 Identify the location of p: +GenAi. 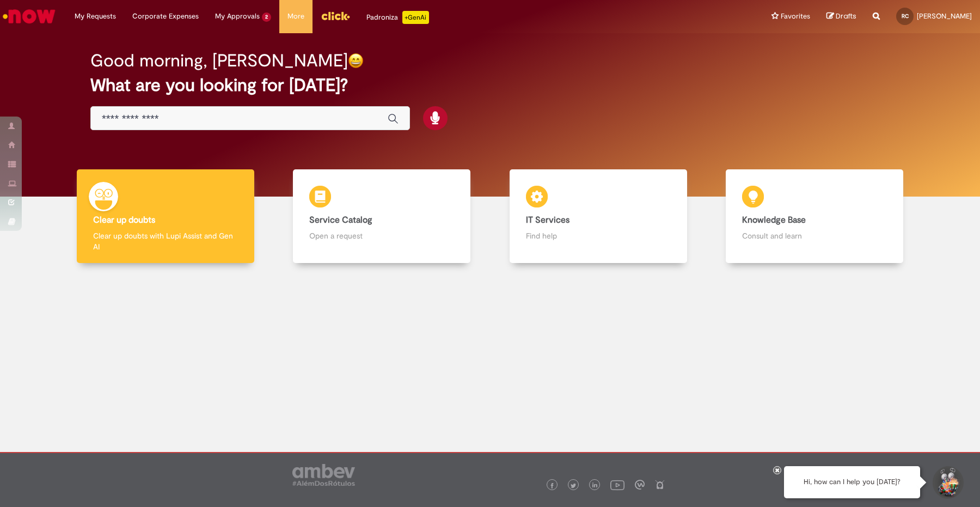
(416, 17).